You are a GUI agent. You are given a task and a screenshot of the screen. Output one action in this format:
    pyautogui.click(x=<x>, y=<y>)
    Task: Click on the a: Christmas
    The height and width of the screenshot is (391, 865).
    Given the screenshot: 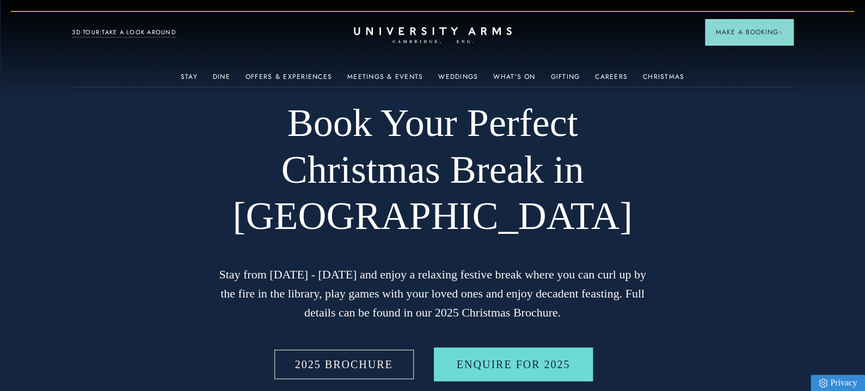 What is the action you would take?
    pyautogui.click(x=663, y=80)
    